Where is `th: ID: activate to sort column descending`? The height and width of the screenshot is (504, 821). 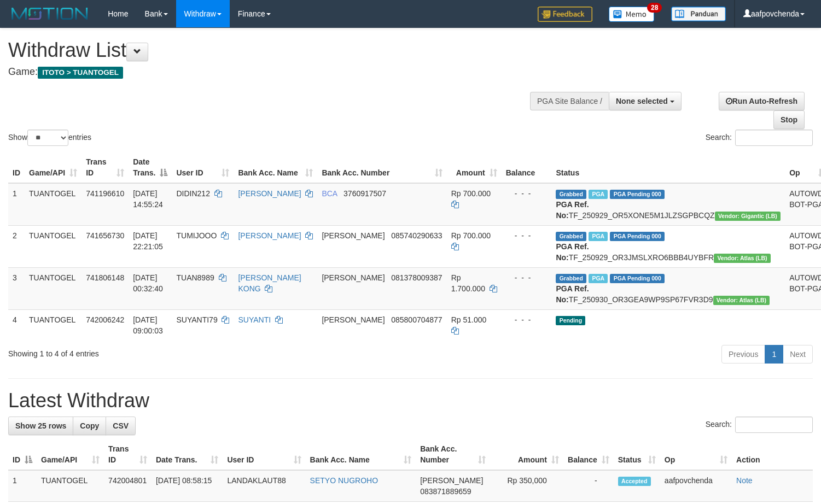
th: ID: activate to sort column descending is located at coordinates (23, 454).